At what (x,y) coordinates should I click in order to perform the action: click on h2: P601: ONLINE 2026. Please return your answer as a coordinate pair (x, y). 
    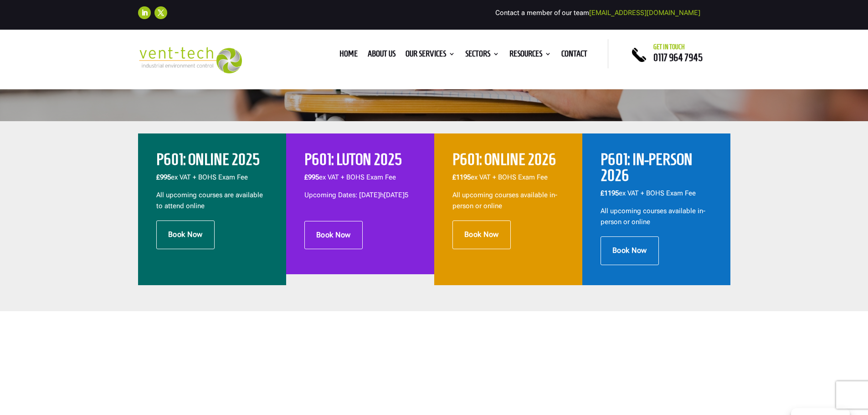
    Looking at the image, I should click on (508, 162).